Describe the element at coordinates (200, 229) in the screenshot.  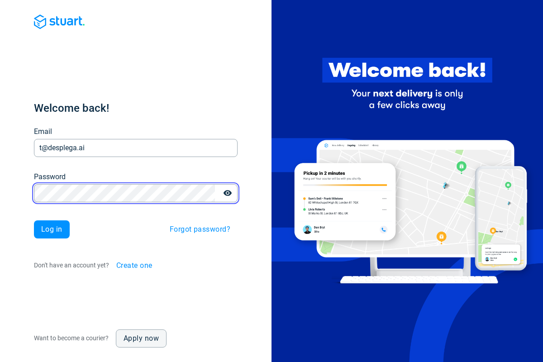
I see `button: Forgot password?` at that location.